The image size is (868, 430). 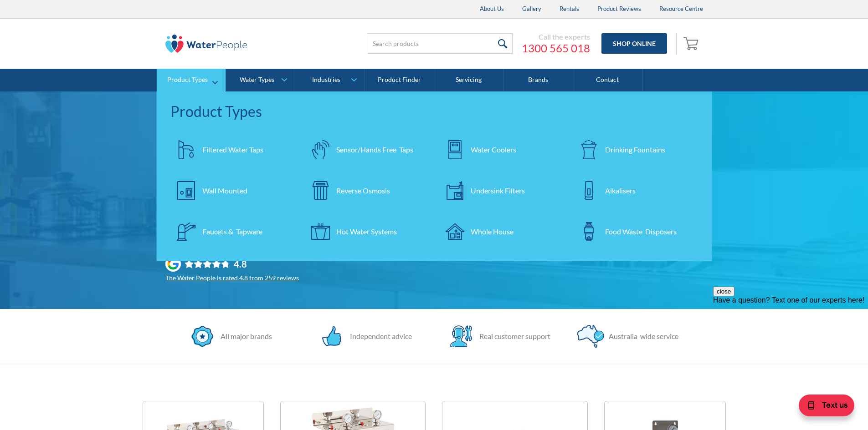 I want to click on img: The Water People, so click(x=206, y=44).